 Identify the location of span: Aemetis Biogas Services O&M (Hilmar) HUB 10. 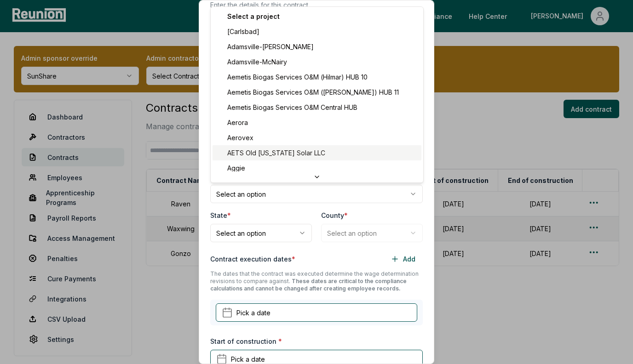
(297, 77).